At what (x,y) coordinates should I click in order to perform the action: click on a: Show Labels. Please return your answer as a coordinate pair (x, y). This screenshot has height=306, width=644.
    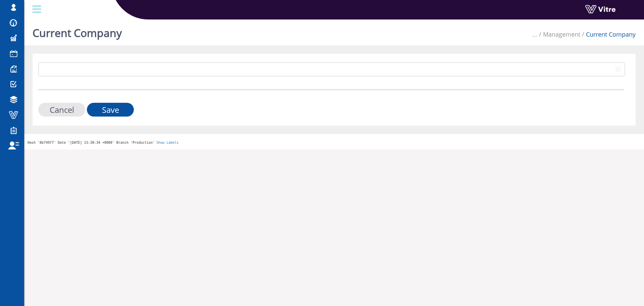
    Looking at the image, I should click on (167, 143).